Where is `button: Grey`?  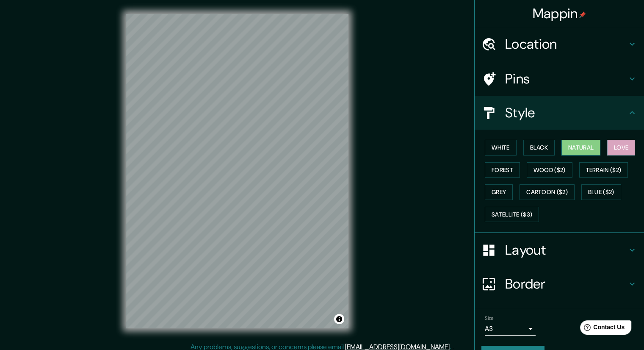
button: Grey is located at coordinates (499, 192).